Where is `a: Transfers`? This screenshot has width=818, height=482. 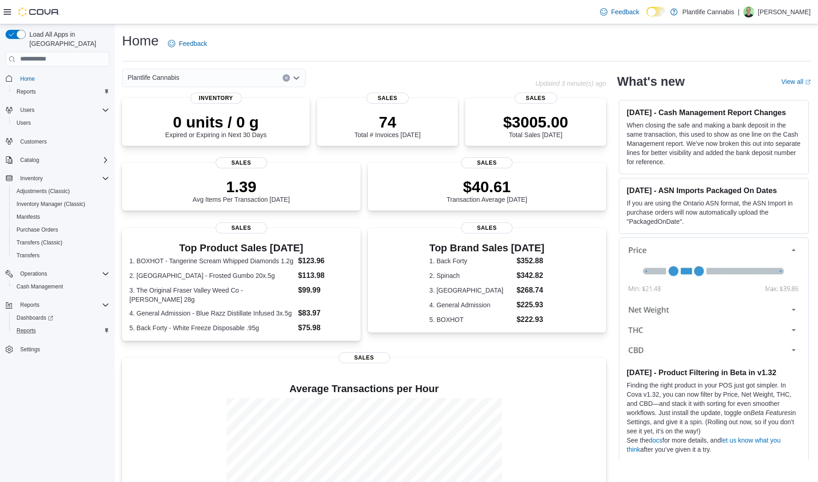
a: Transfers is located at coordinates (28, 255).